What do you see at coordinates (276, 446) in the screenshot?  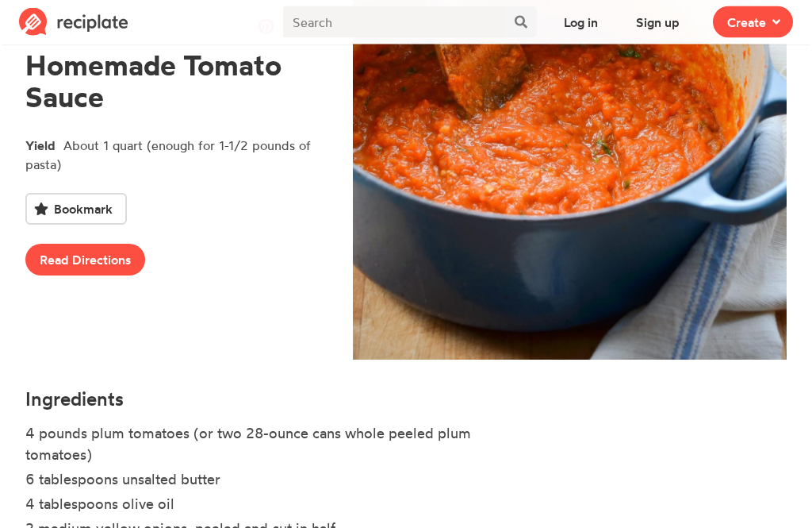 I see `li: 4 pounds plum tomatoes (or two 28-ounce cans whole peeled plum tomatoes)` at bounding box center [276, 446].